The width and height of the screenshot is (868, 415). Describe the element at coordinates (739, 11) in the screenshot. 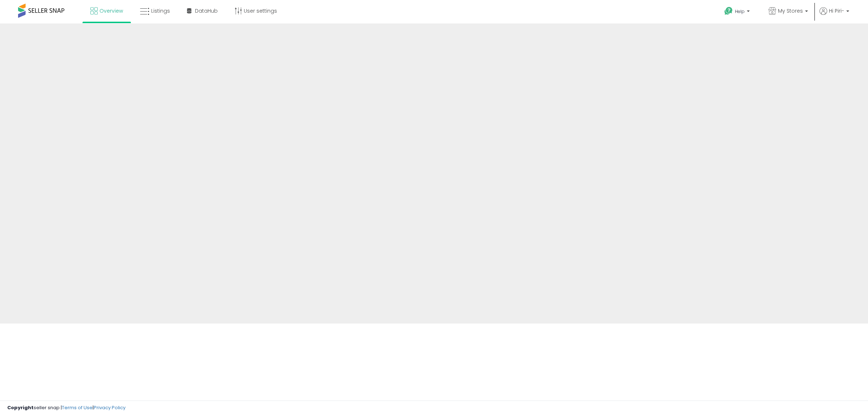

I see `span: Help` at that location.